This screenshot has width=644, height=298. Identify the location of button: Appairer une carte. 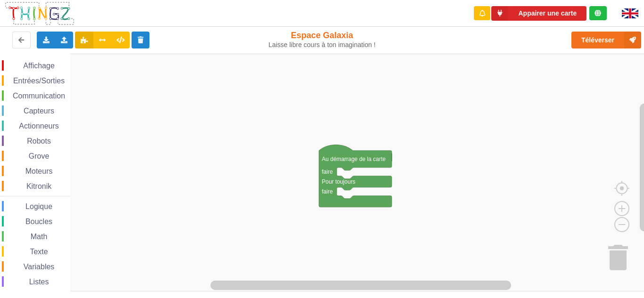
(539, 13).